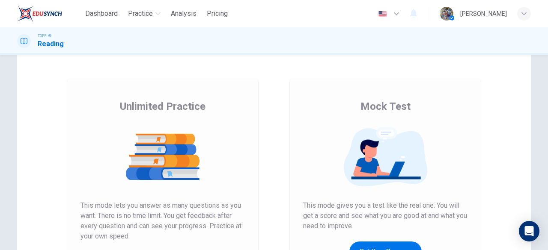 This screenshot has height=250, width=548. Describe the element at coordinates (144, 14) in the screenshot. I see `button: Practice` at that location.